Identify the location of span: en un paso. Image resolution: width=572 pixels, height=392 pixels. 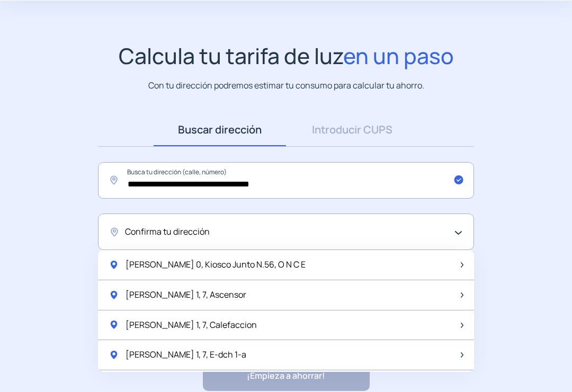
(398, 55).